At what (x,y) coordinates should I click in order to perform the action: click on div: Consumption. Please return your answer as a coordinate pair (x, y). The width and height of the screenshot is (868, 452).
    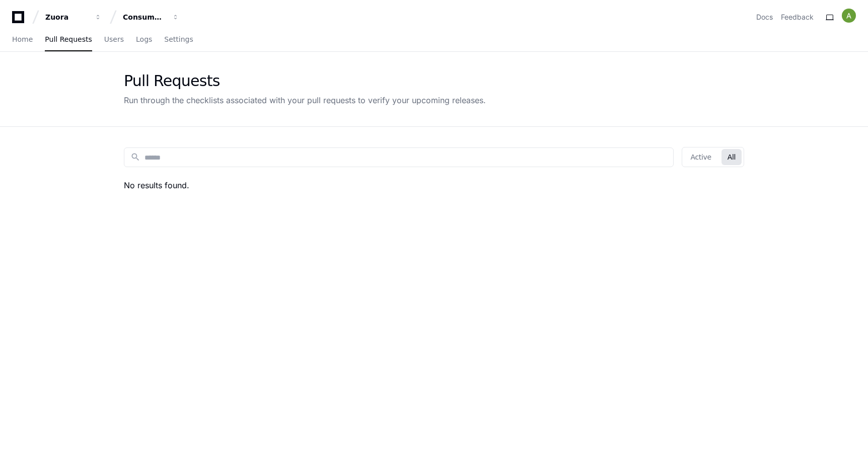
    Looking at the image, I should click on (145, 17).